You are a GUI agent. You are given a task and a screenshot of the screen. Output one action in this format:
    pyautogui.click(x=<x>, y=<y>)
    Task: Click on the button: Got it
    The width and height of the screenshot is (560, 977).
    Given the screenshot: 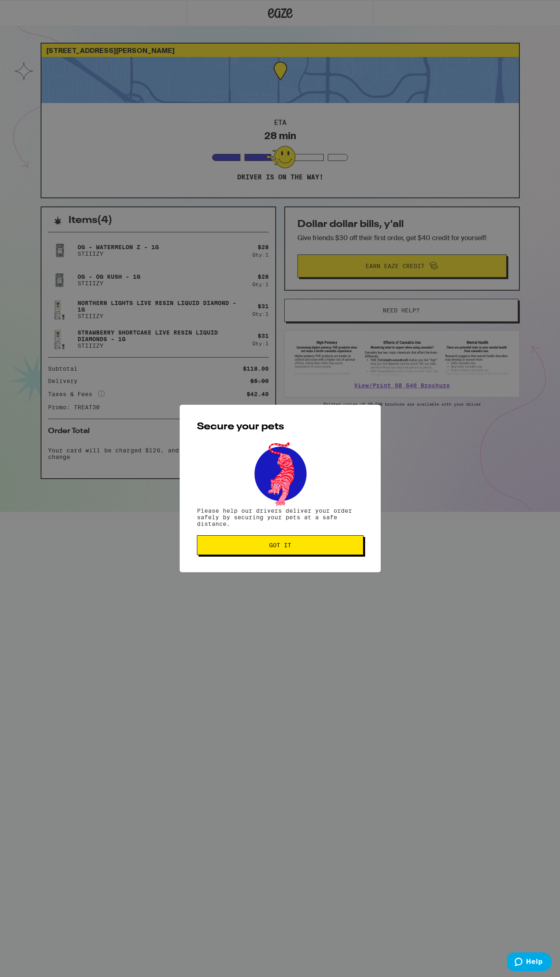 What is the action you would take?
    pyautogui.click(x=280, y=546)
    